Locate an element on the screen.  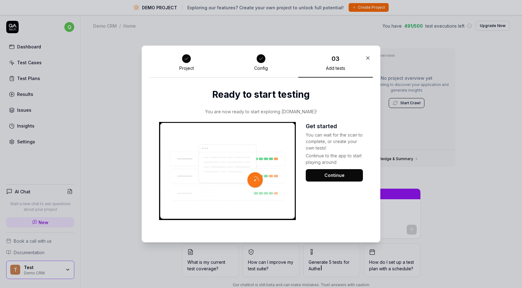
div: Add tests is located at coordinates (335, 68).